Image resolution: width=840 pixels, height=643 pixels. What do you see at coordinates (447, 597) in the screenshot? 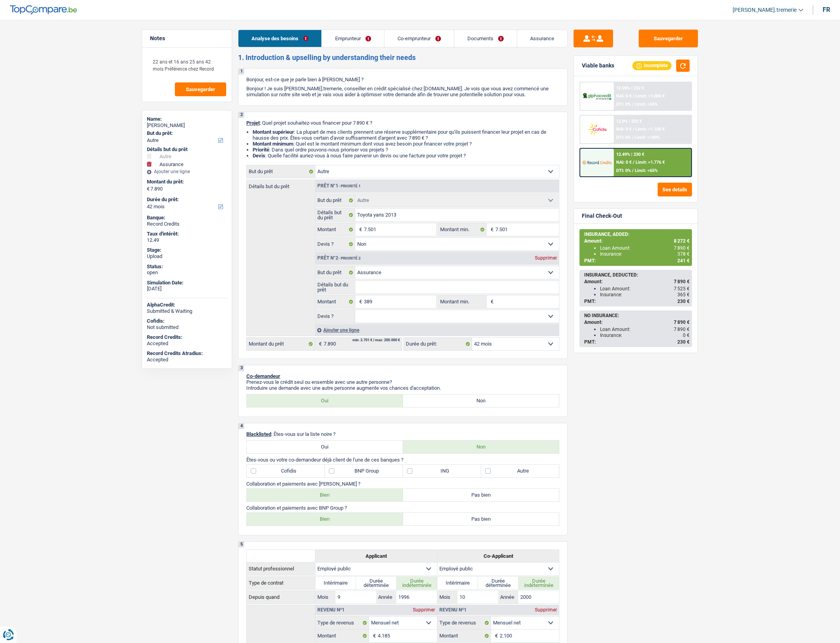
I see `label: Mois` at bounding box center [447, 597].